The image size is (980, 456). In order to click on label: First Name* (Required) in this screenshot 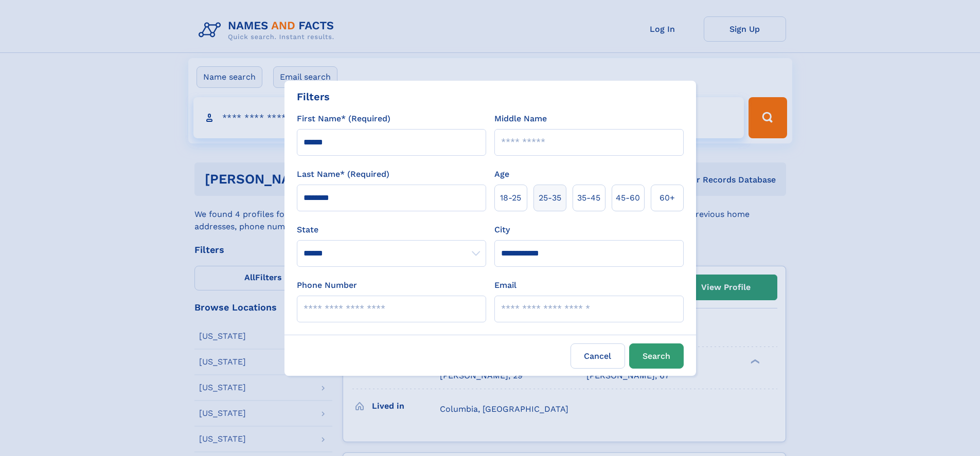, I will do `click(344, 118)`.